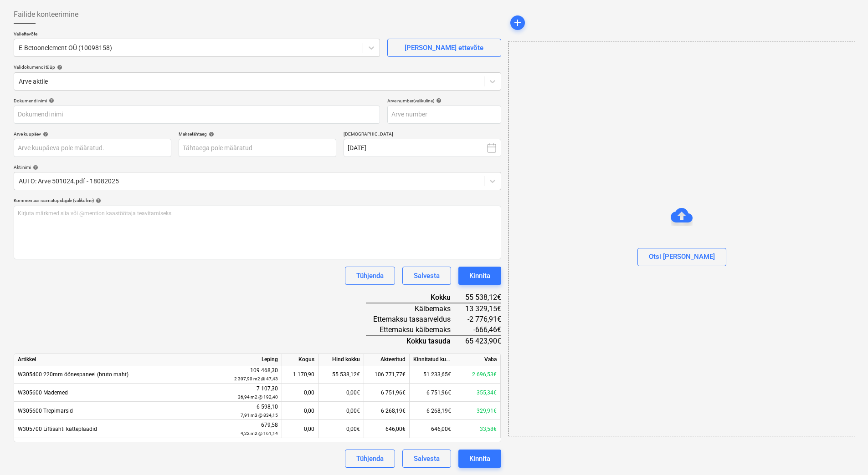 This screenshot has width=868, height=475. What do you see at coordinates (250, 375) in the screenshot?
I see `div: 109 468,30` at bounding box center [250, 375].